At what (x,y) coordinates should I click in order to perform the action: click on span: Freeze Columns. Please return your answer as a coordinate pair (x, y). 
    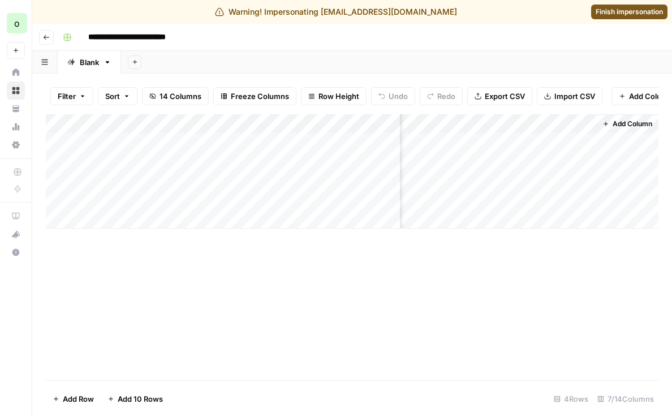
    Looking at the image, I should click on (259, 96).